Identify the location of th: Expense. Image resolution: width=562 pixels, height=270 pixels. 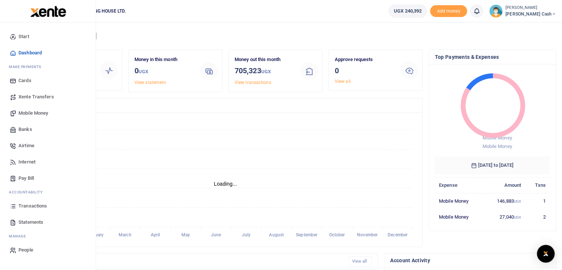
(459, 185).